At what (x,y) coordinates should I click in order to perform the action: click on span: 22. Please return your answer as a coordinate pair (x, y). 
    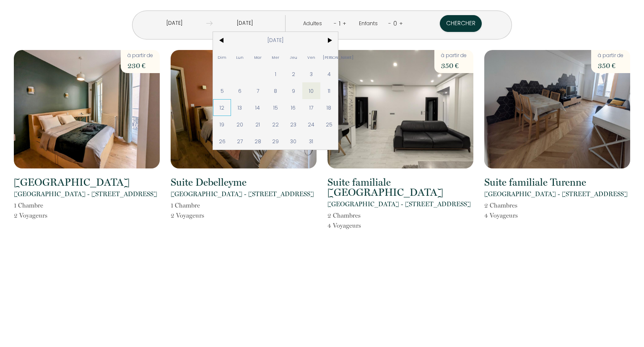
    Looking at the image, I should click on (275, 124).